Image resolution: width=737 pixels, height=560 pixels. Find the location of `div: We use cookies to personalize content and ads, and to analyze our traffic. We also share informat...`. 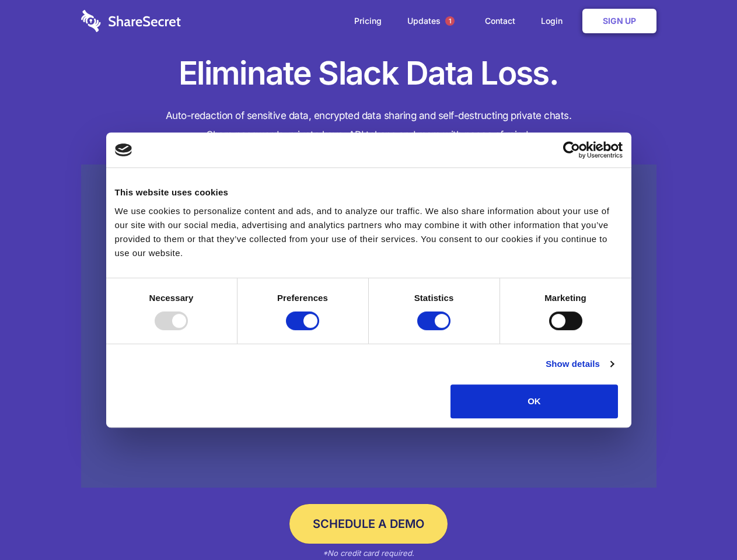

div: We use cookies to personalize content and ads, and to analyze our traffic. We also share informat... is located at coordinates (368, 232).